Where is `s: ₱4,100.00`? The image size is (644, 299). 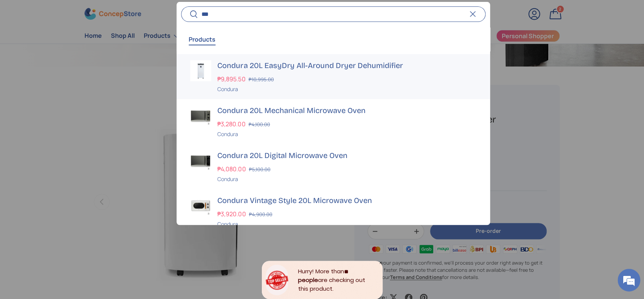
s: ₱4,100.00 is located at coordinates (258, 125).